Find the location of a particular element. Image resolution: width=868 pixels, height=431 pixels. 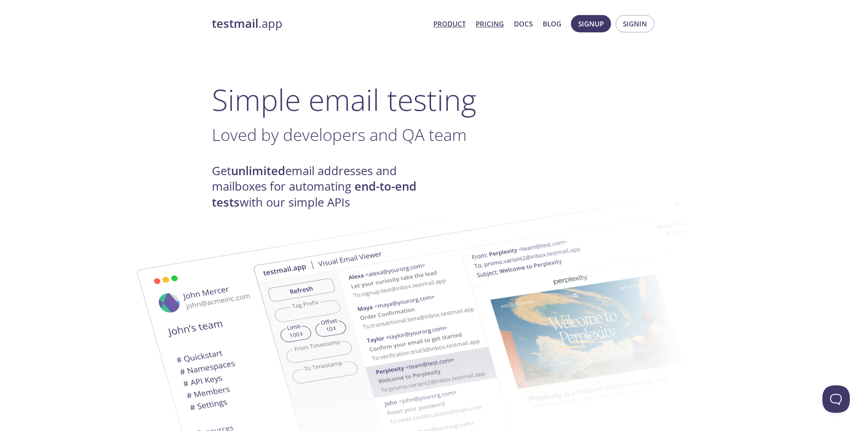

a: Blog is located at coordinates (552, 24).